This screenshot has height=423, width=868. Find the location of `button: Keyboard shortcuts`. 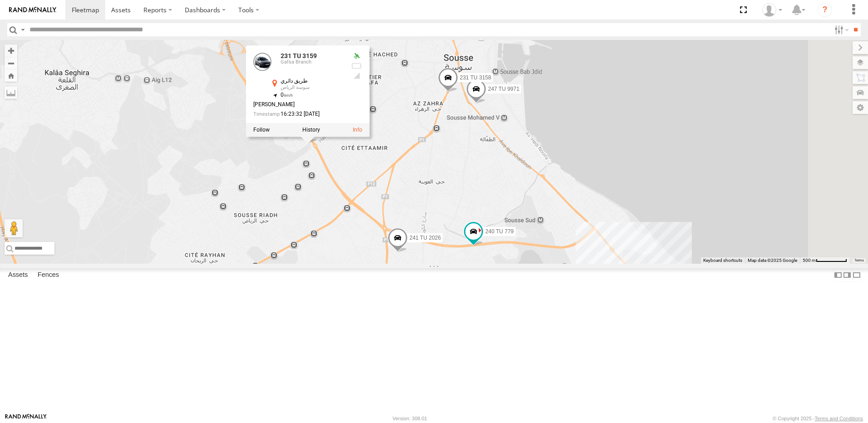

button: Keyboard shortcuts is located at coordinates (723, 261).